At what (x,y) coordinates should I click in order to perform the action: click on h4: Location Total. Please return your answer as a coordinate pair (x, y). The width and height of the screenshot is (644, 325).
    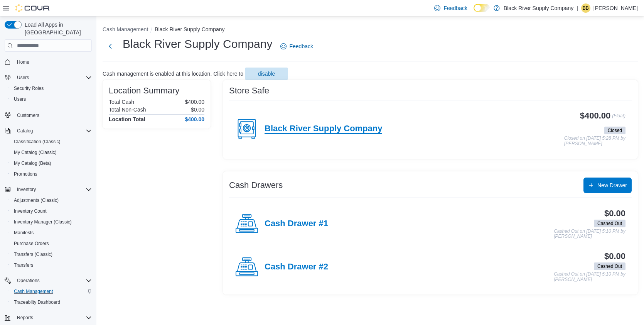
    Looking at the image, I should click on (127, 119).